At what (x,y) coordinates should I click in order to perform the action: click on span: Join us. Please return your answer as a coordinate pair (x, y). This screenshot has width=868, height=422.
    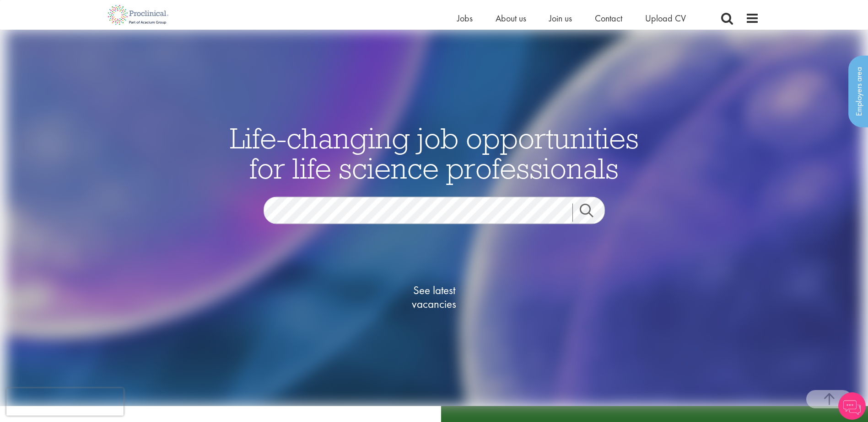
    Looking at the image, I should click on (560, 19).